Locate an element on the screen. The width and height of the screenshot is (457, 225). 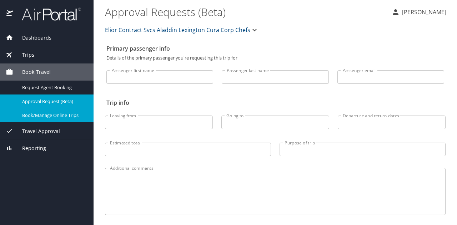
span: Book Travel is located at coordinates (32, 72).